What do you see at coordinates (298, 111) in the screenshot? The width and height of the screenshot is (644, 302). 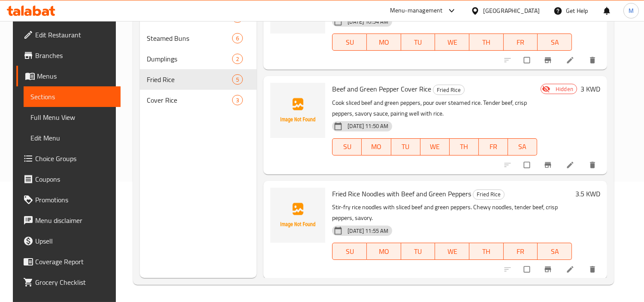 I see `img: Beef and Green Pepper Cover Rice` at bounding box center [298, 111].